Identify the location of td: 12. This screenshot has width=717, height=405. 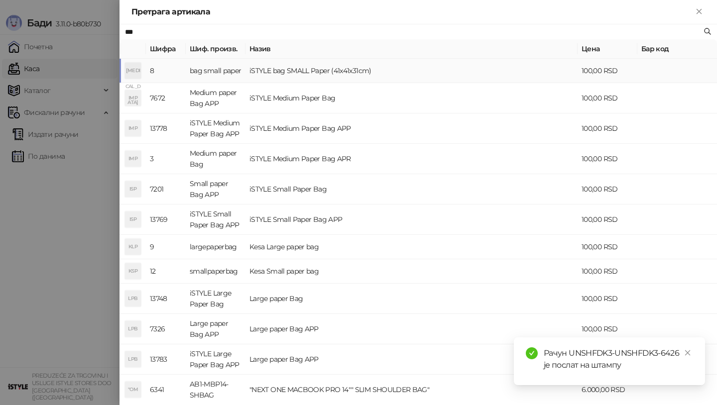
(166, 271).